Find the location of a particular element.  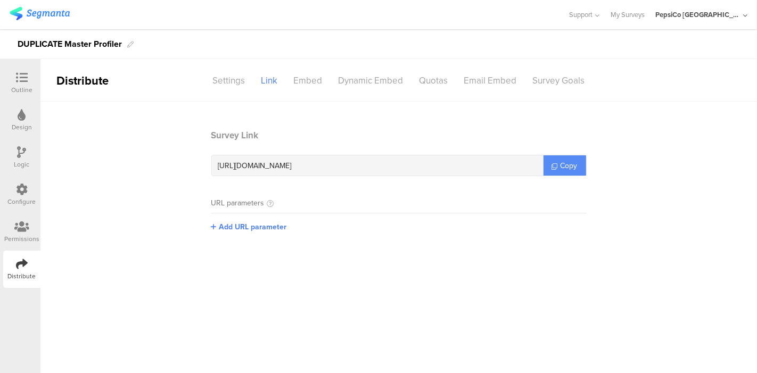

div: Configure is located at coordinates (22, 202).